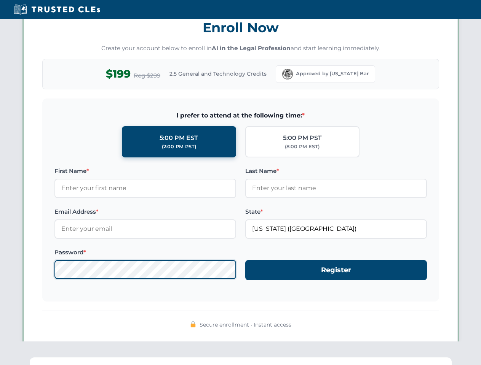 The height and width of the screenshot is (365, 481). I want to click on h3: Enroll Now, so click(241, 27).